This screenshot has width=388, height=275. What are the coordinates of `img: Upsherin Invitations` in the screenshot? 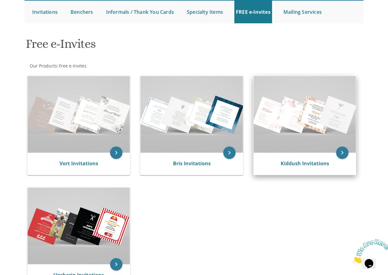 It's located at (79, 226).